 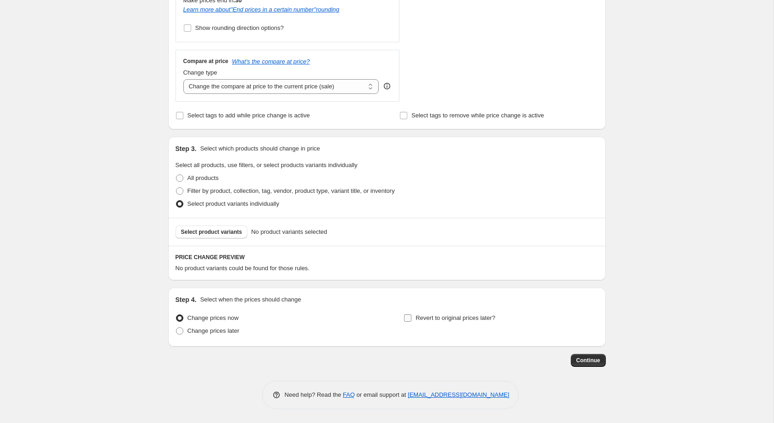 What do you see at coordinates (387, 86) in the screenshot?
I see `div: help` at bounding box center [387, 86].